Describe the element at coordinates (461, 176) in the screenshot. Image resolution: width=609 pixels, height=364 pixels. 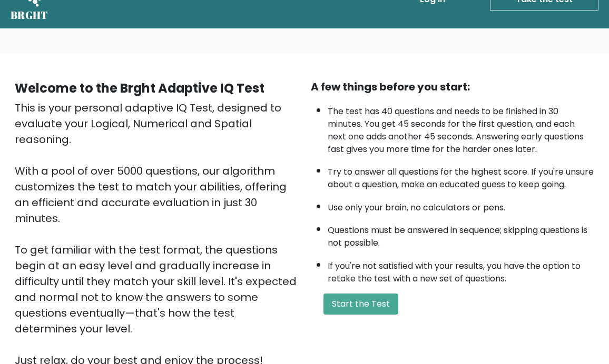
I see `li: Try to answer all questions for the highest score. If you're unsure about a question, make an edu...` at that location.